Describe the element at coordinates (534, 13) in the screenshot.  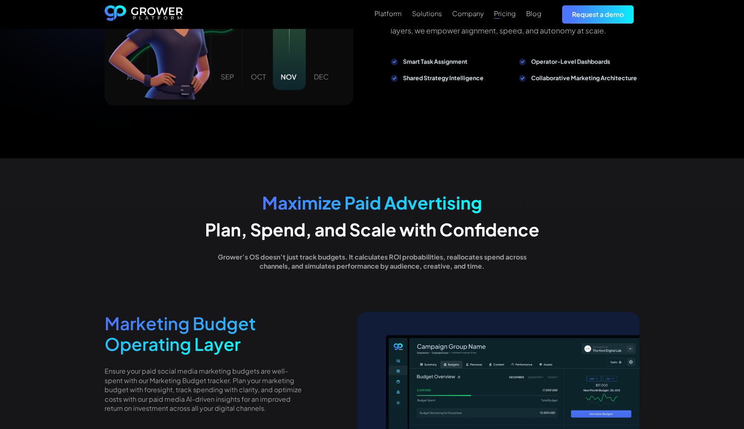
I see `div: Blog` at that location.